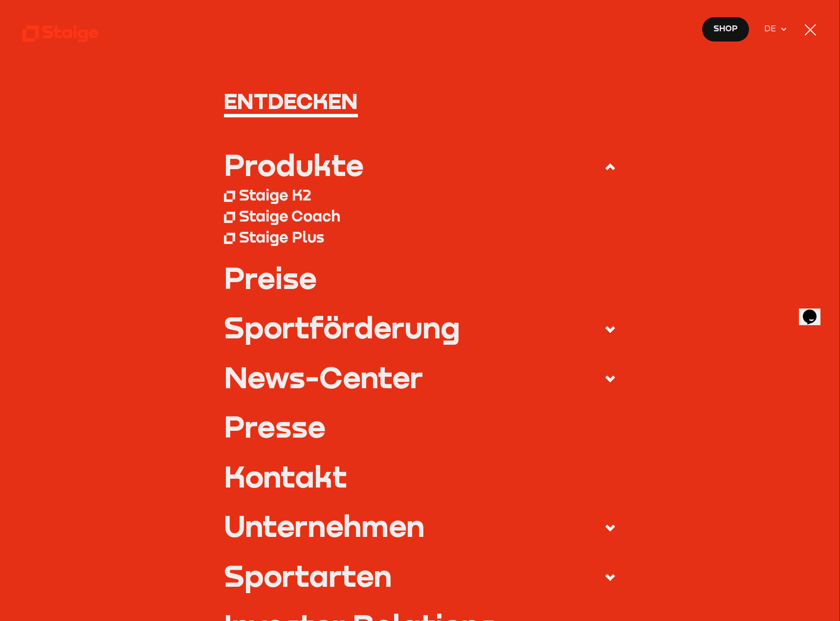  I want to click on a: Kontakt, so click(420, 476).